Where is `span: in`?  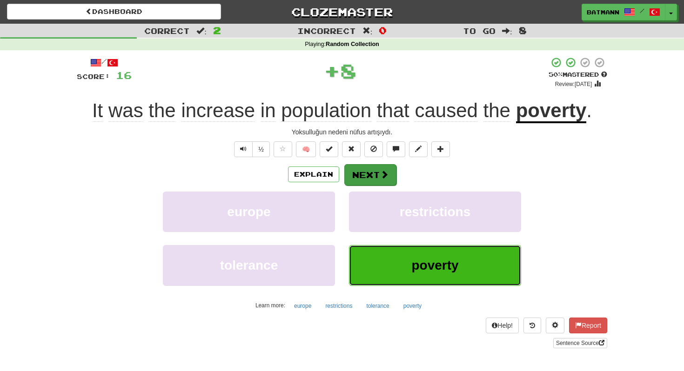 span: in is located at coordinates (268, 111).